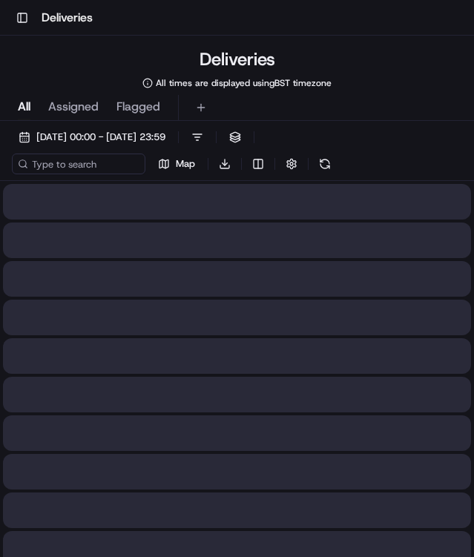  What do you see at coordinates (243, 83) in the screenshot?
I see `span: All times are displayed using BST timezone` at bounding box center [243, 83].